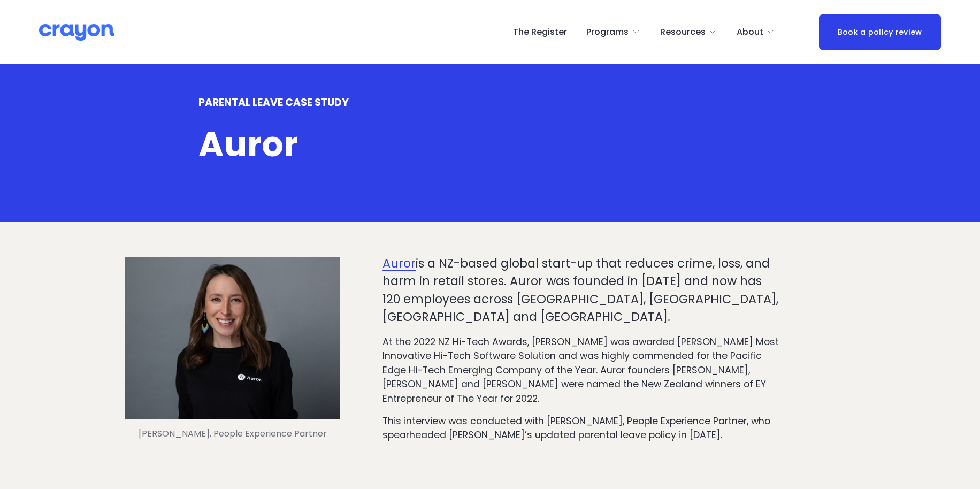 This screenshot has width=980, height=489. What do you see at coordinates (490, 103) in the screenshot?
I see `h4: PARENTAL LEAVE CASE STUDY` at bounding box center [490, 103].